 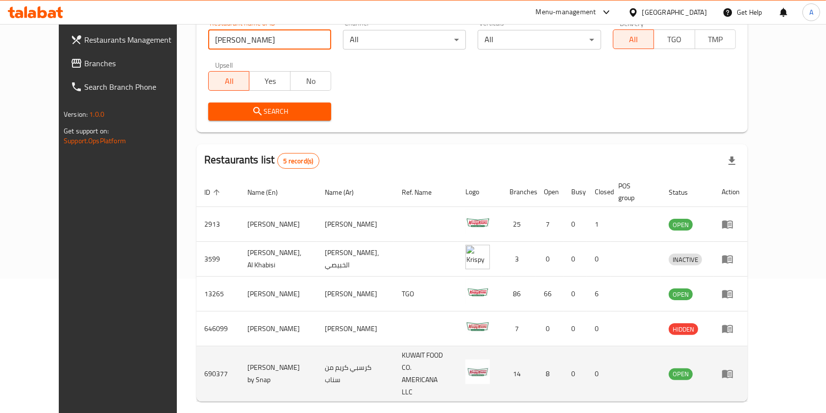 I want to click on td: 66, so click(x=550, y=294).